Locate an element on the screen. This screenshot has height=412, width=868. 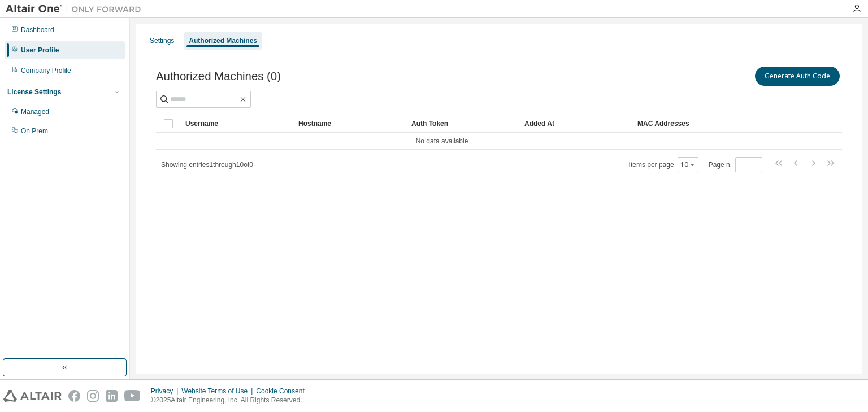
div: MAC Addresses is located at coordinates (680, 123).